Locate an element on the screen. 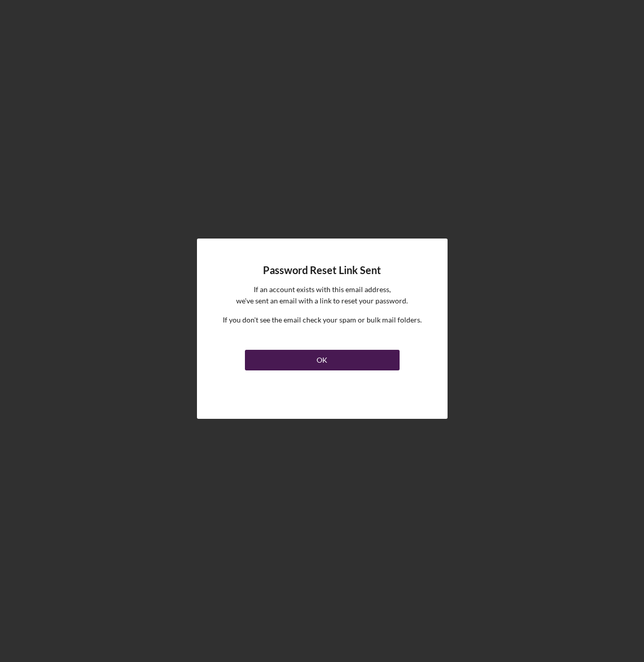 The width and height of the screenshot is (644, 662). div: OK is located at coordinates (322, 360).